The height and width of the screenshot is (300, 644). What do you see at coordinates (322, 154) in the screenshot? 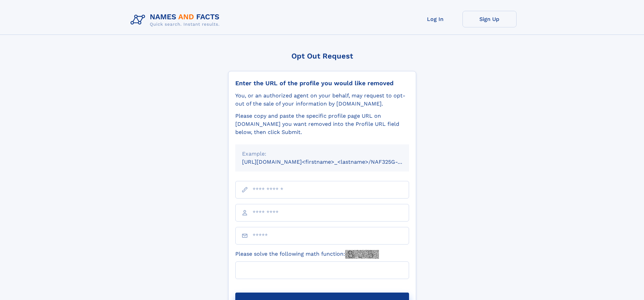
I see `div: Example:` at bounding box center [322, 154].